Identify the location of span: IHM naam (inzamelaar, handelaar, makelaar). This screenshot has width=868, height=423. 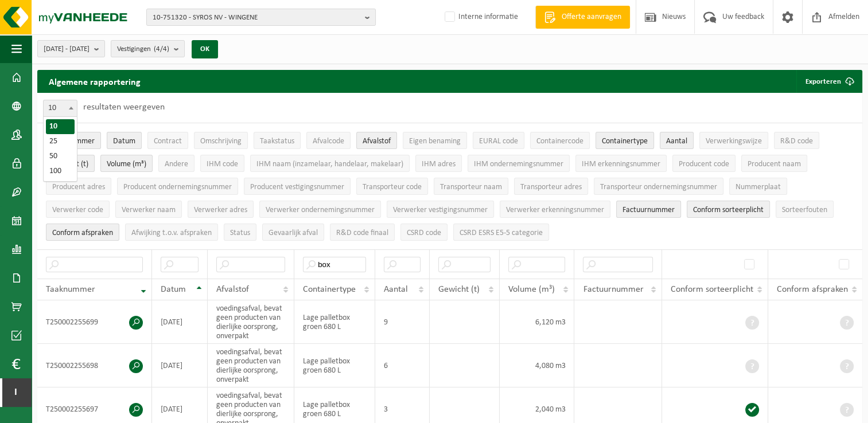
(330, 164).